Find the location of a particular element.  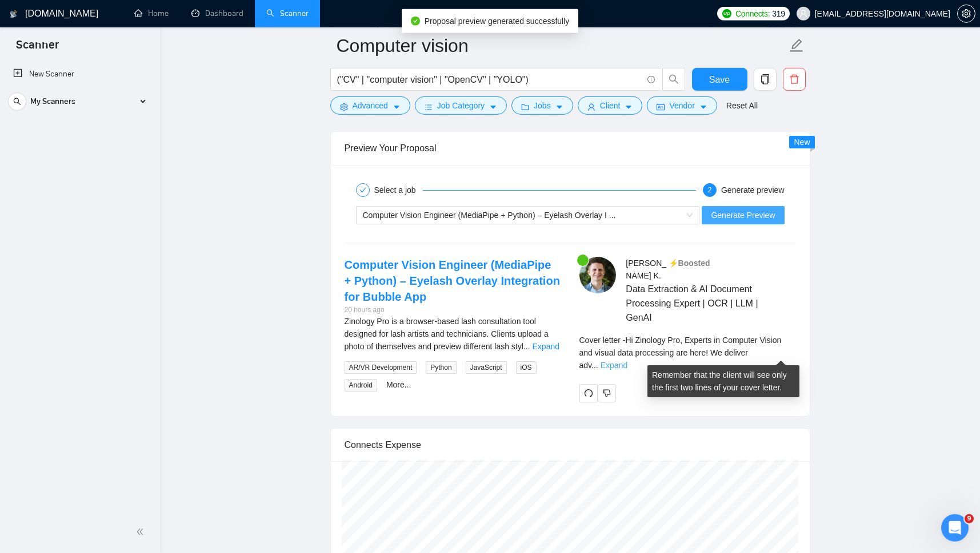

li: My Scanners is located at coordinates (79, 104).